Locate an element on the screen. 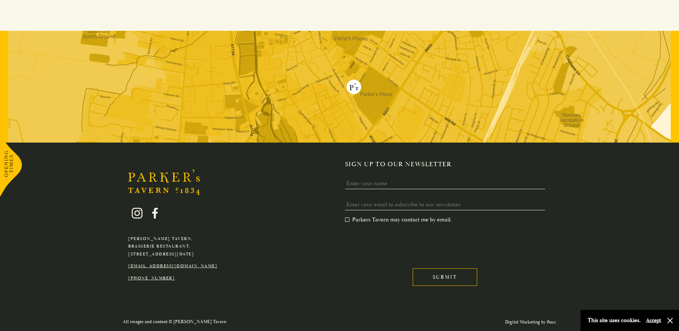 This screenshot has height=331, width=679. a: Digital Marketing by flocc is located at coordinates (530, 322).